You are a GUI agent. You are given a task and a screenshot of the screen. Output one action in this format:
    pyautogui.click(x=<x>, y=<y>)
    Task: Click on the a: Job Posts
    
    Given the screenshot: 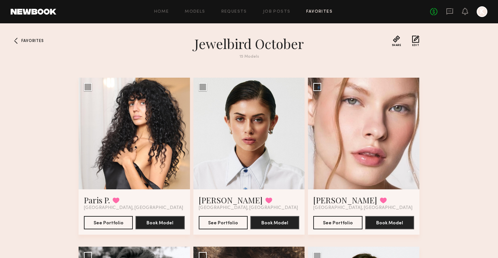 What is the action you would take?
    pyautogui.click(x=277, y=12)
    